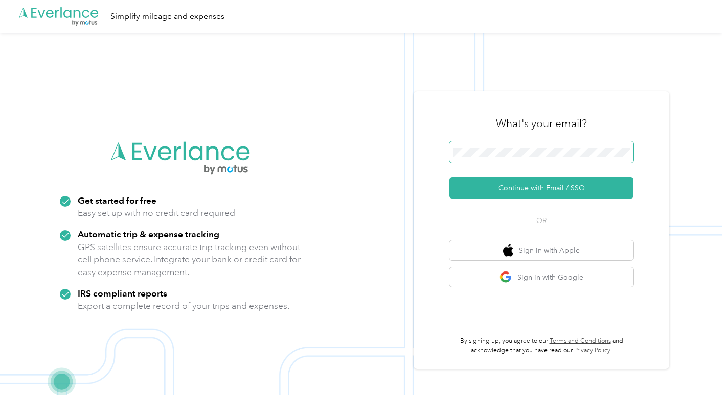  What do you see at coordinates (541, 124) in the screenshot?
I see `h3: What's your email?` at bounding box center [541, 124].